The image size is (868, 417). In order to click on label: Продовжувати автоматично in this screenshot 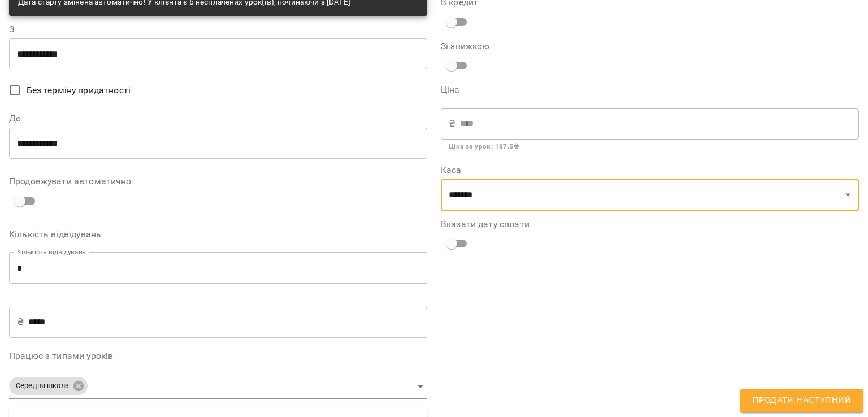, I will do `click(218, 181)`.